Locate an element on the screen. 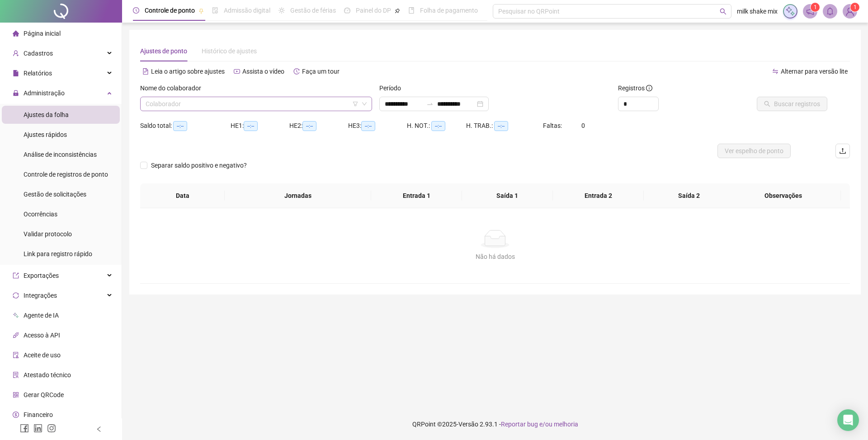 Image resolution: width=868 pixels, height=440 pixels. span: left is located at coordinates (99, 429).